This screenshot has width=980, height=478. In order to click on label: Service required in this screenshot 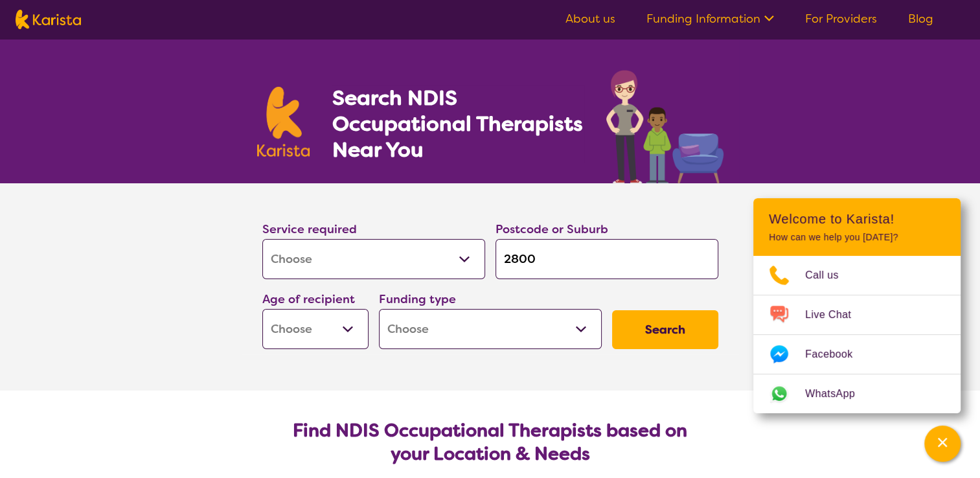, I will do `click(310, 229)`.